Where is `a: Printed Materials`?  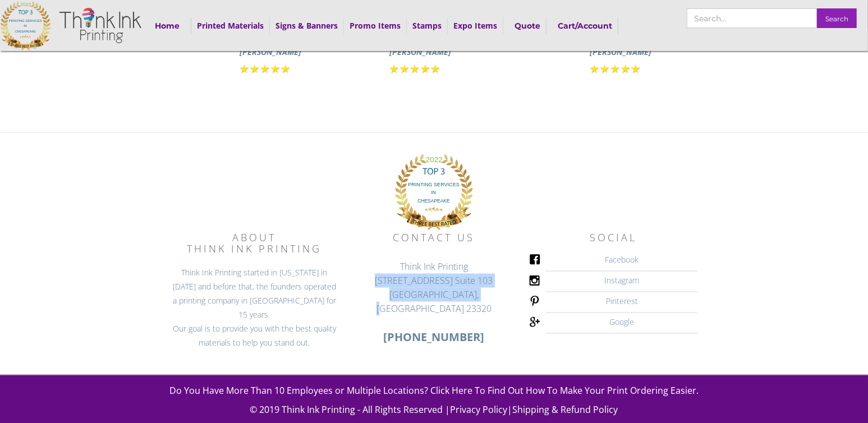
a: Printed Materials is located at coordinates (230, 25).